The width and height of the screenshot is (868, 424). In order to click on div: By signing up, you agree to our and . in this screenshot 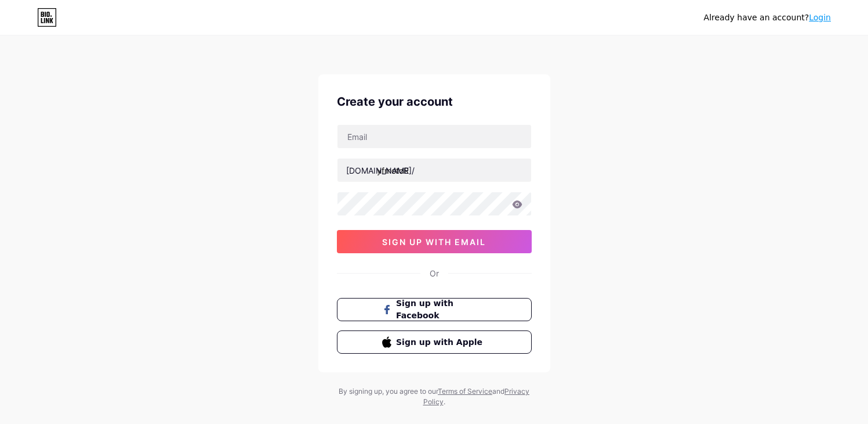, I will do `click(435, 397)`.